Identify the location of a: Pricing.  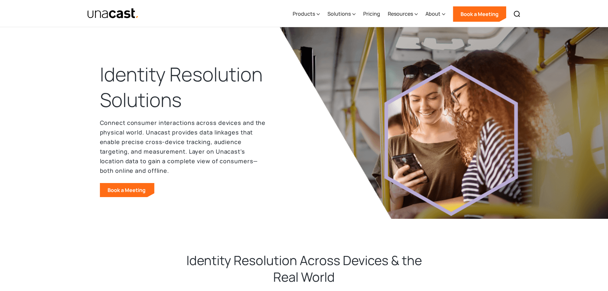
(371, 14).